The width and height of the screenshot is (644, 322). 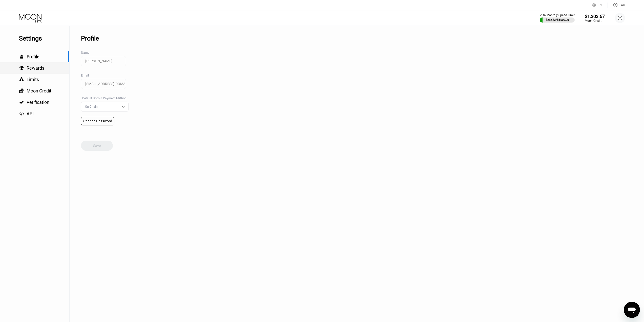 I want to click on div: EN, so click(x=600, y=5).